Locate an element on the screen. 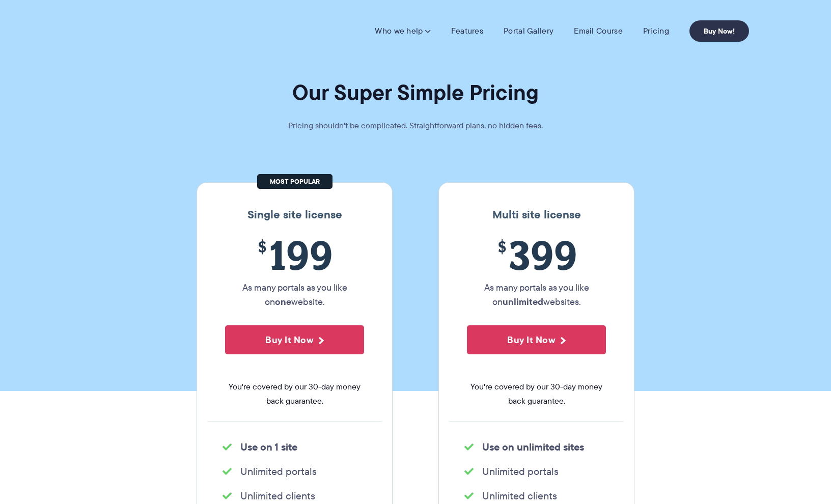  h3: Multi site license is located at coordinates (536, 215).